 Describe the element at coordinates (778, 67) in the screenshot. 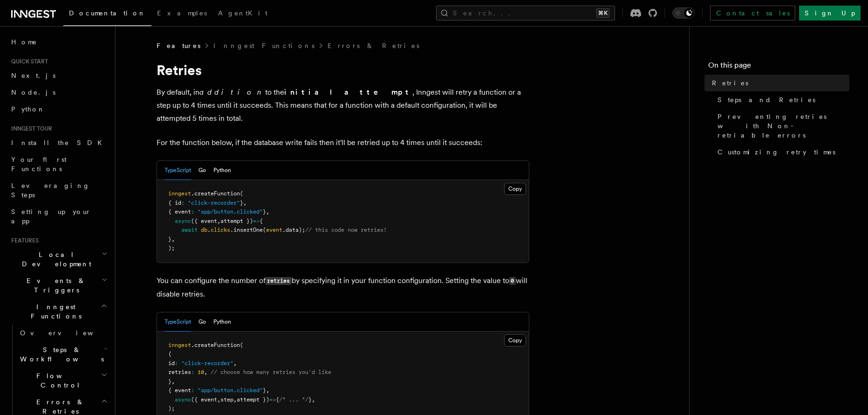

I see `h4: On this page` at that location.